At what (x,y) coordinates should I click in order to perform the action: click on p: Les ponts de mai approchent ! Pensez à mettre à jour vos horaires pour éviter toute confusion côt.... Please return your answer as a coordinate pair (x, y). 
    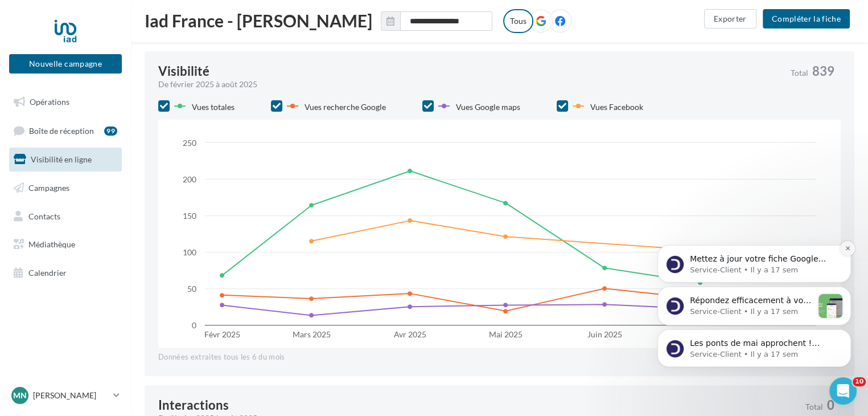
    Looking at the image, I should click on (123, 171).